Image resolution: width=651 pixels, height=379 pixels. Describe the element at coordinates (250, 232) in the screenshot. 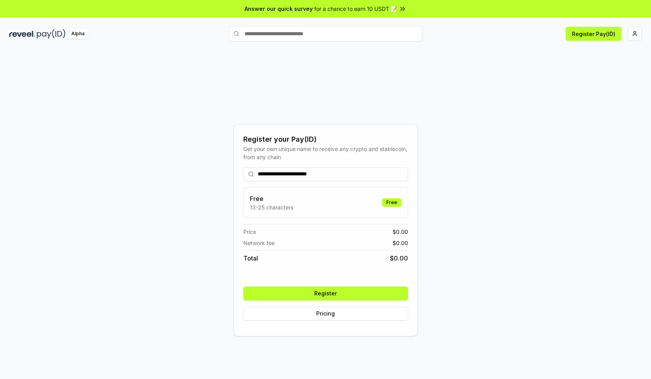

I see `span: Price` at that location.